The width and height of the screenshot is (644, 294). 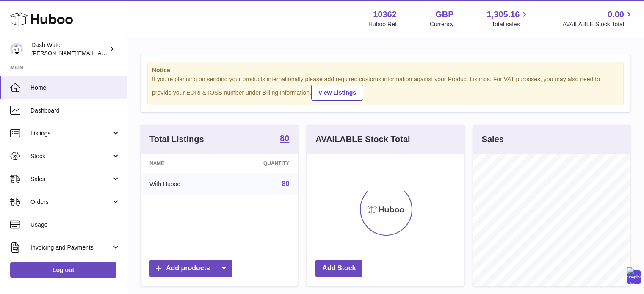 I want to click on span: Home, so click(x=75, y=88).